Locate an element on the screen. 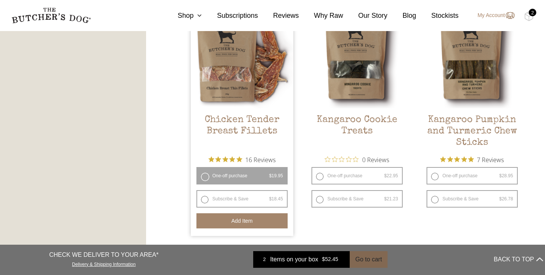 This screenshot has height=275, width=545. bdi: 52.45 is located at coordinates (330, 259).